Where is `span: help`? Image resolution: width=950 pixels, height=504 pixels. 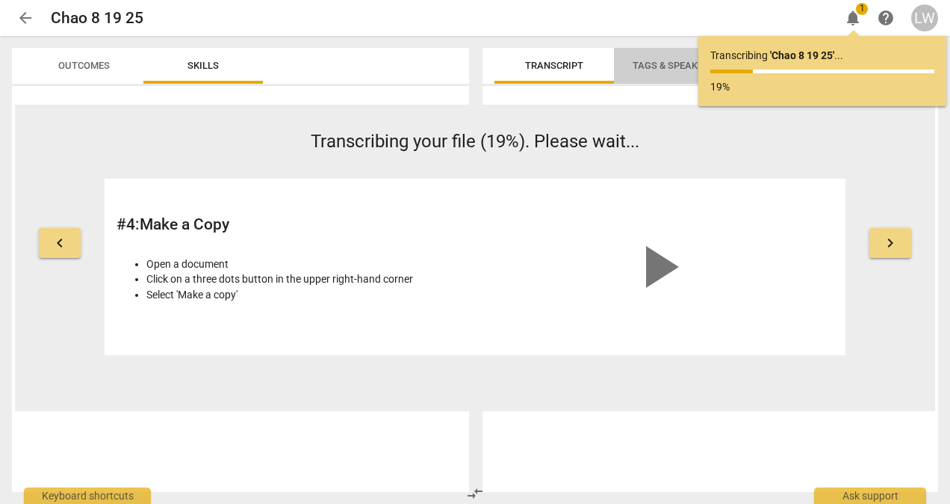 span: help is located at coordinates (886, 18).